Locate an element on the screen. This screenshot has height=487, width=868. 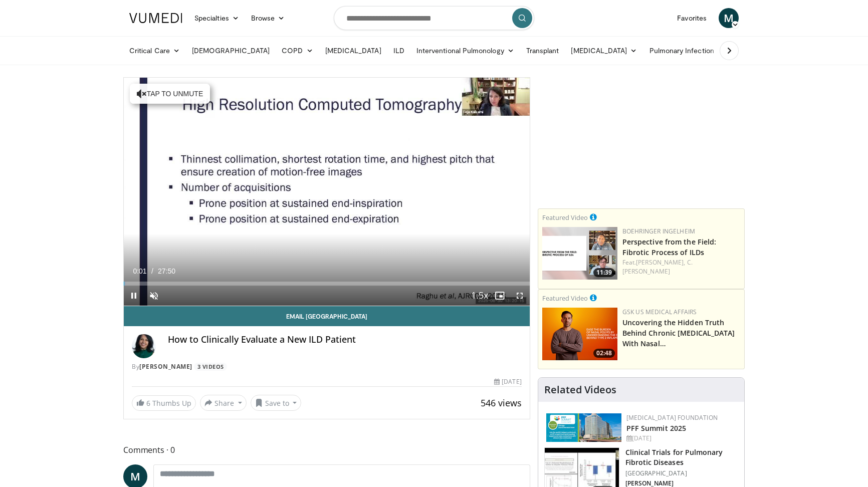
a: PFF Summit 2025 is located at coordinates (656, 428).